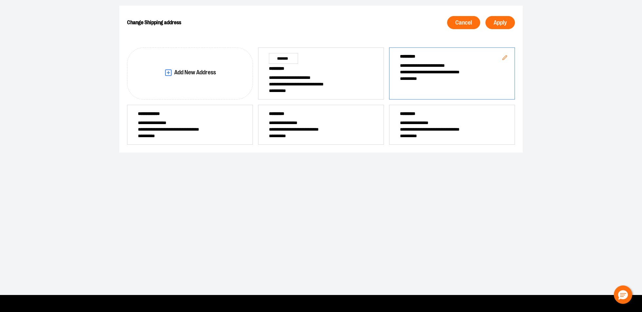 The height and width of the screenshot is (312, 642). Describe the element at coordinates (500, 23) in the screenshot. I see `span: Apply` at that location.